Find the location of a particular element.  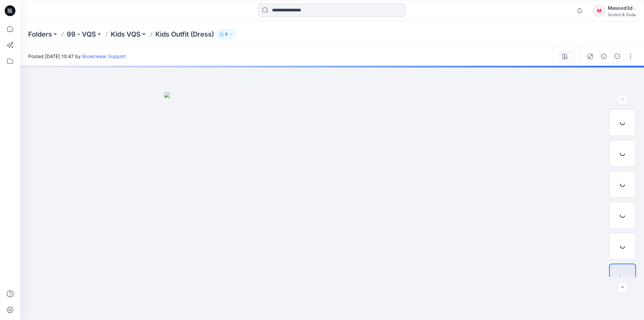

div: M is located at coordinates (599, 11).